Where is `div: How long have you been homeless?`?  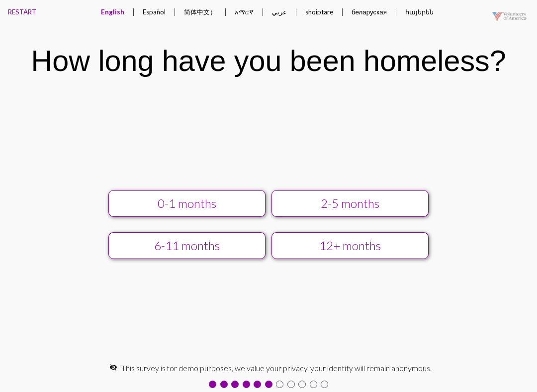 div: How long have you been homeless? is located at coordinates (268, 61).